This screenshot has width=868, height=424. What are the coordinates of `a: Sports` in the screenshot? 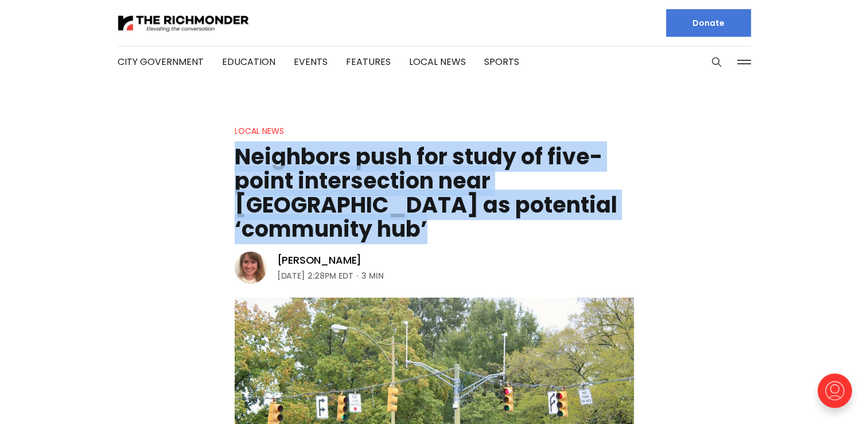 It's located at (501, 62).